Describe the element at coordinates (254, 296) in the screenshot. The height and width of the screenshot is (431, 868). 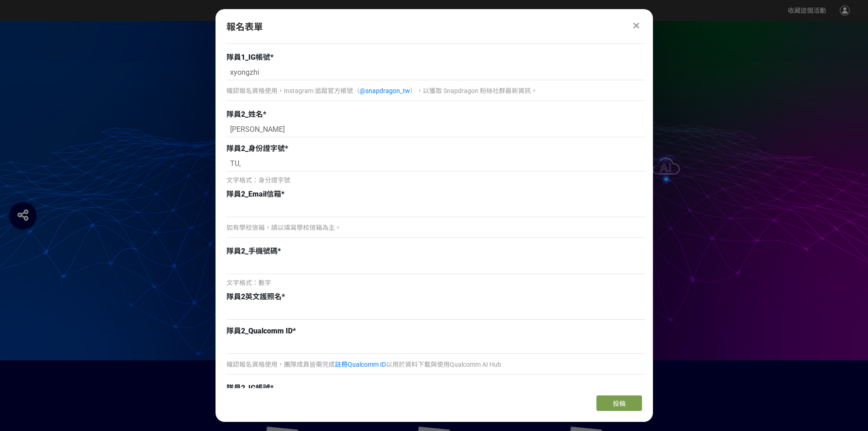
I see `span: 隊員2英文護照名` at that location.